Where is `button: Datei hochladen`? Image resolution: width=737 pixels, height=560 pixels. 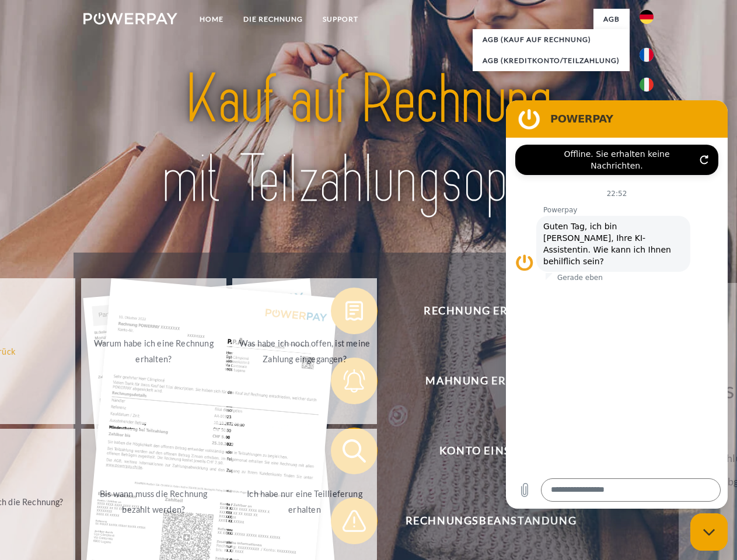 button: Datei hochladen is located at coordinates (19, 390).